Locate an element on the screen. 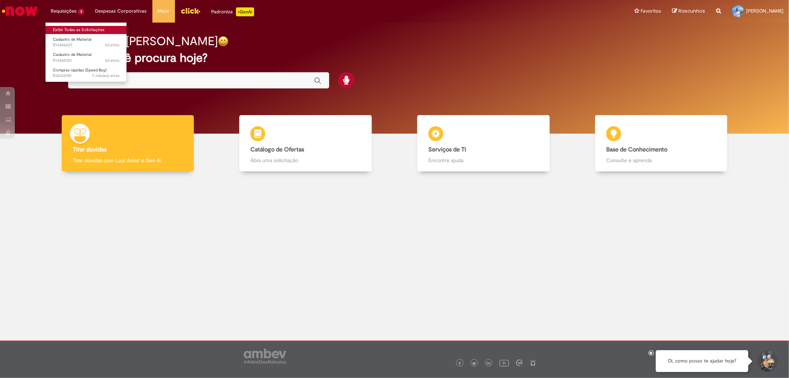 The image size is (789, 378). a: Catálogo de Ofertas Abra uma solicitação is located at coordinates (305, 143).